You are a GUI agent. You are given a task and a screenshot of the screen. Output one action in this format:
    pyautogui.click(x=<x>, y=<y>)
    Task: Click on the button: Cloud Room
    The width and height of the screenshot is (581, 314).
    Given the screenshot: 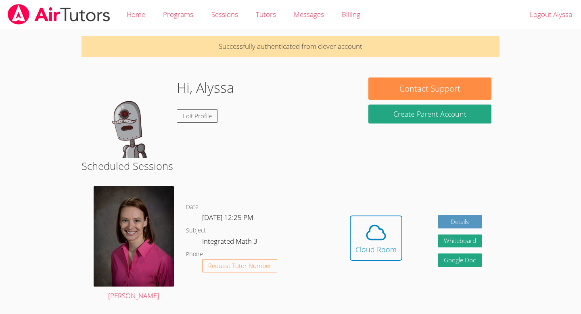 What is the action you would take?
    pyautogui.click(x=376, y=238)
    